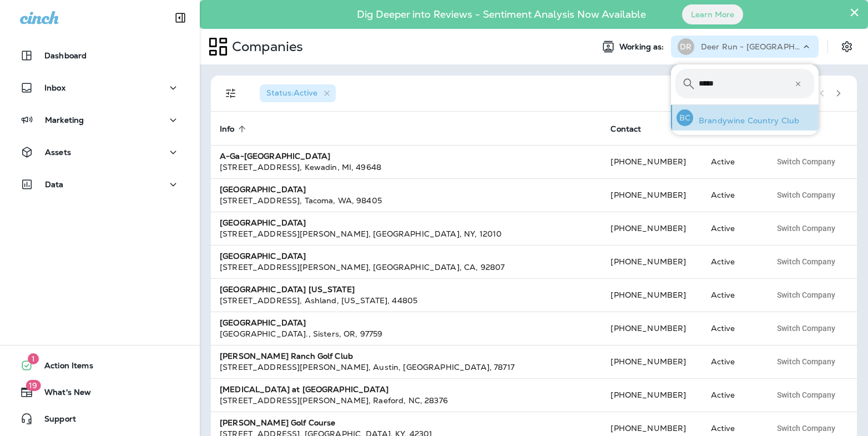  What do you see at coordinates (63, 368) in the screenshot?
I see `span: Action Items` at bounding box center [63, 368].